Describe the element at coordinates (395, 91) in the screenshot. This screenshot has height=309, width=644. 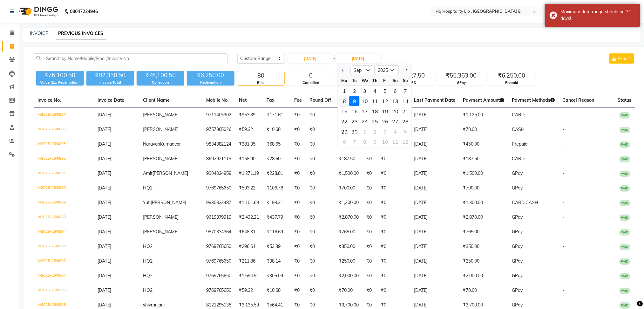
I see `div: 6` at that location.